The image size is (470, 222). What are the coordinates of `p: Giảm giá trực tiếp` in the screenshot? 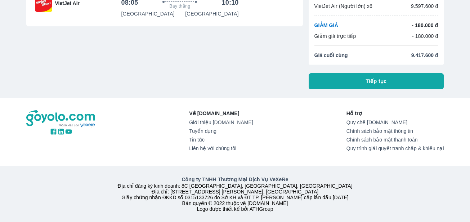 It's located at (336, 36).